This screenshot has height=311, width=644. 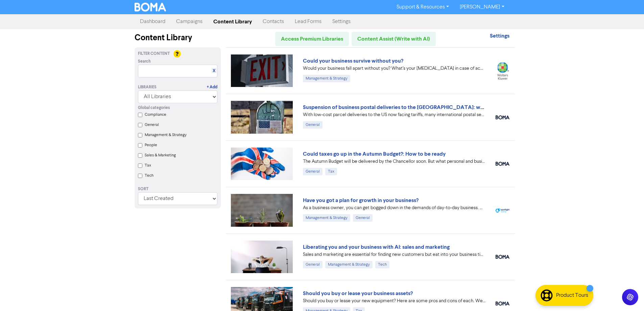 I want to click on a: + Add, so click(x=212, y=87).